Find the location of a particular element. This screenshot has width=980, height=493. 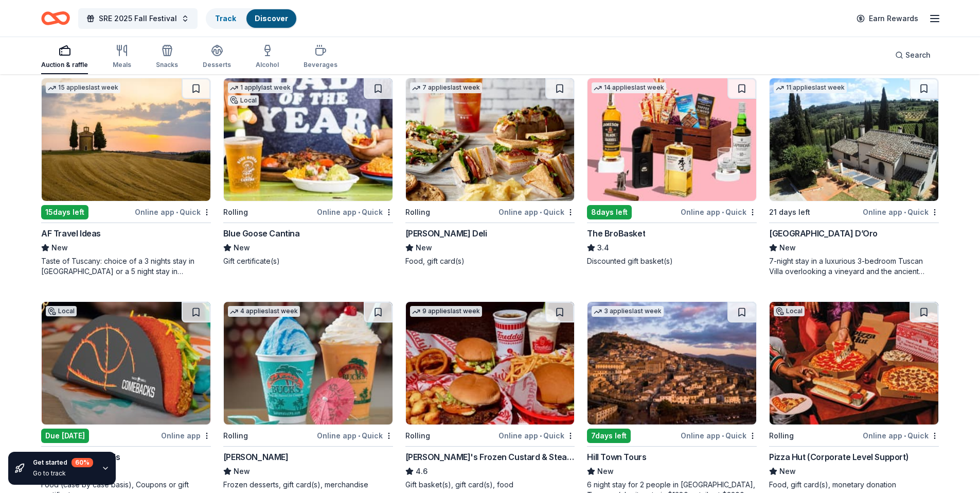

img: Image for AF Travel Ideas is located at coordinates (126, 140).